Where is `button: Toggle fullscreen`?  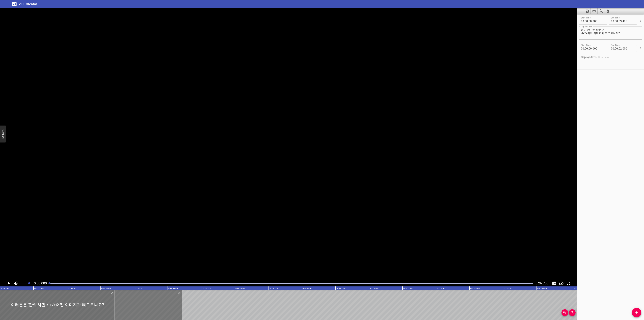 button: Toggle fullscreen is located at coordinates (568, 283).